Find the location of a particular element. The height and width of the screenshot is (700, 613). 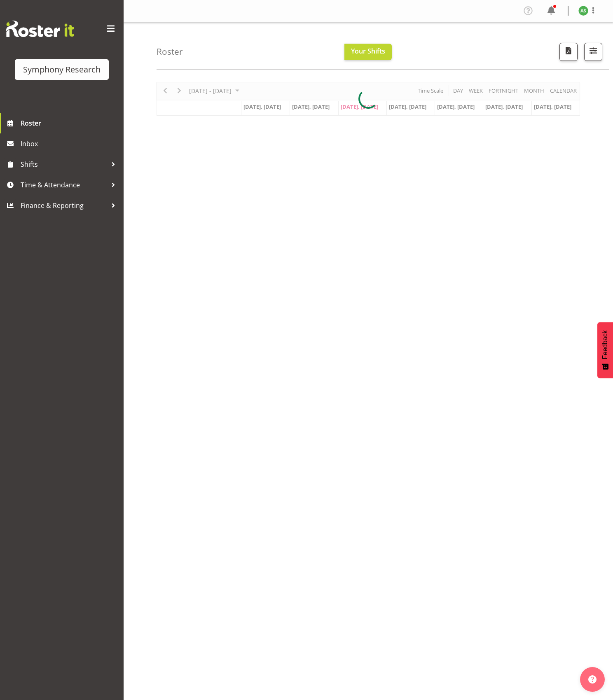

span: Time & Attendance is located at coordinates (64, 185).